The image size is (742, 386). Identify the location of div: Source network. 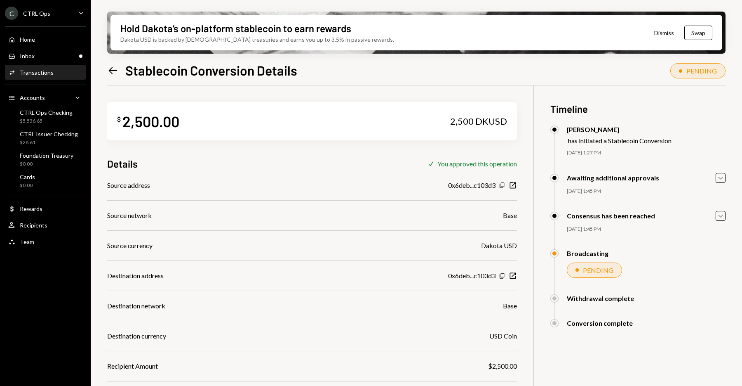
(130, 215).